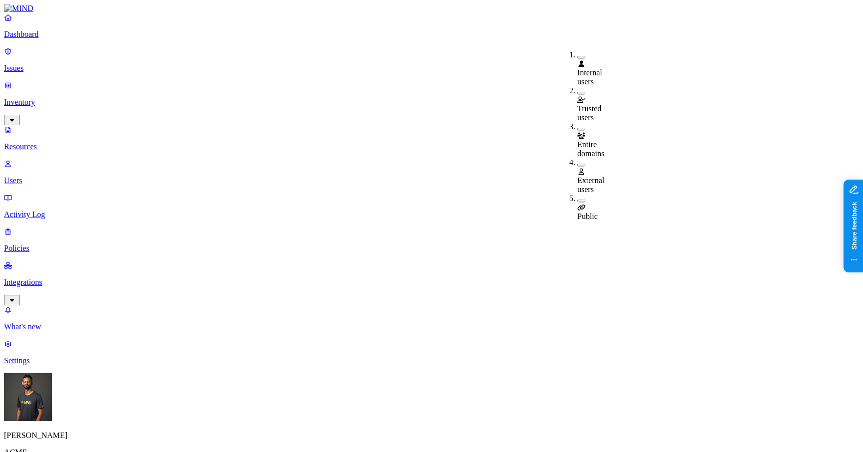 This screenshot has height=452, width=863. Describe the element at coordinates (431, 206) in the screenshot. I see `a: Activity Log` at that location.